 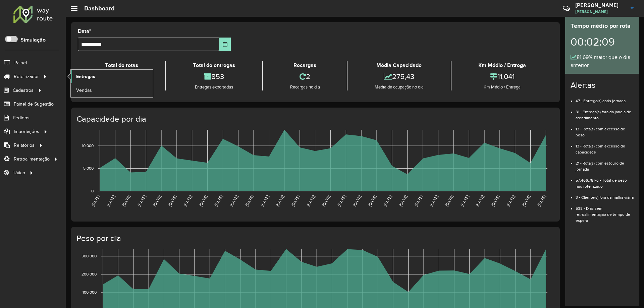 What do you see at coordinates (89, 274) in the screenshot?
I see `text: 200,000` at bounding box center [89, 274].